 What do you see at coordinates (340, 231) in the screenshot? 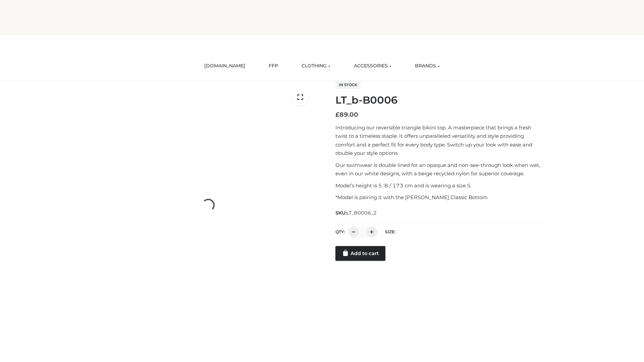
I see `label: QTY:` at bounding box center [340, 231].